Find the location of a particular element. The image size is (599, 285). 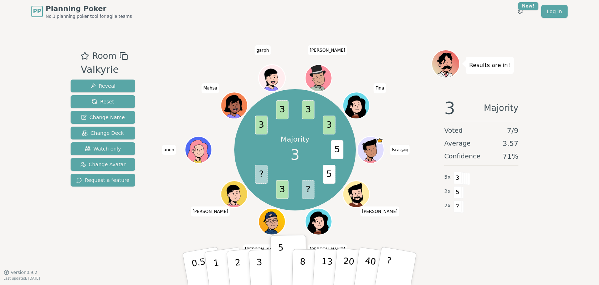

span: Average is located at coordinates (457, 143).